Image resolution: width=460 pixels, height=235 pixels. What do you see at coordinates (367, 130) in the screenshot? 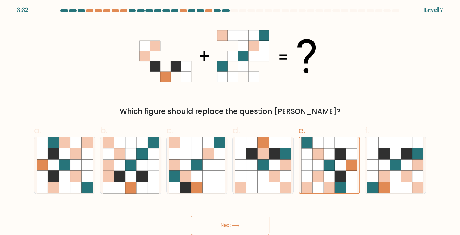
I see `span: f.` at bounding box center [367, 130].